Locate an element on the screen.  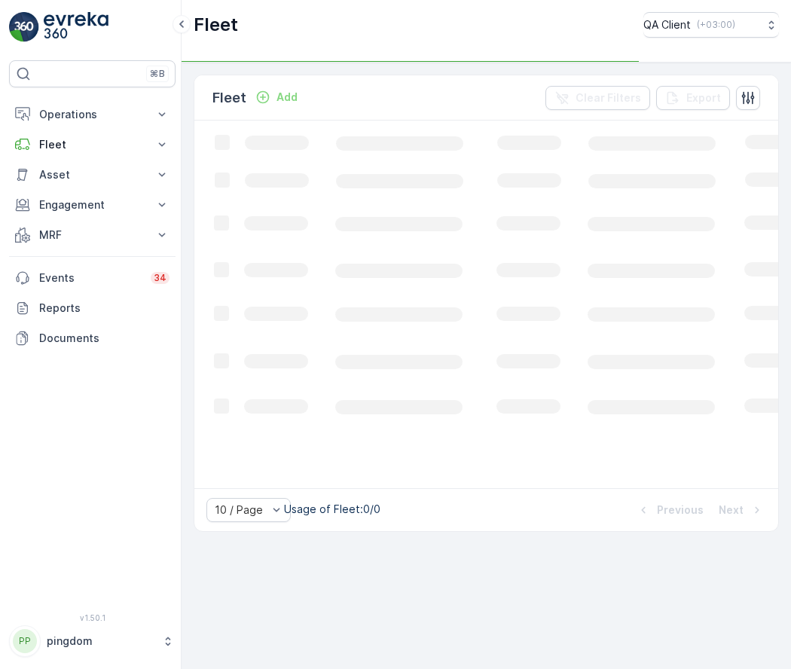
p: Next is located at coordinates (730, 510).